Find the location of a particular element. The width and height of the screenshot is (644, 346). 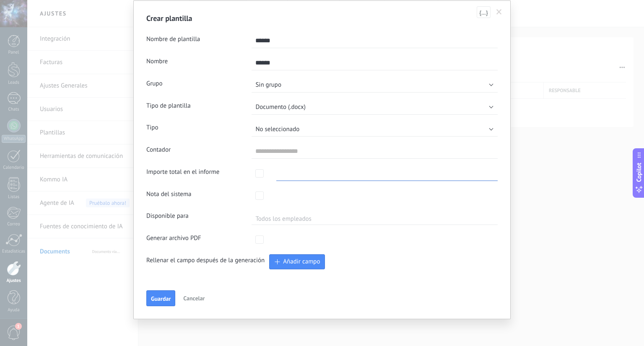

span: Documento (.docx) is located at coordinates (280, 107).